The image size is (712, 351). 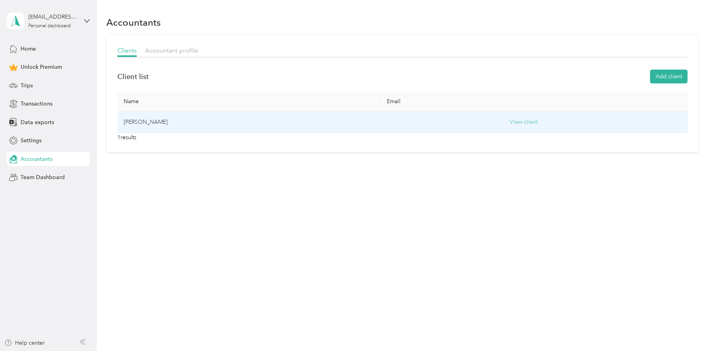 I want to click on span: Trips, so click(x=26, y=85).